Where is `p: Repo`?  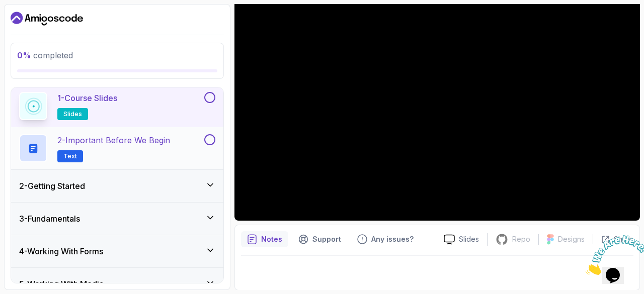 p: Repo is located at coordinates (521, 239).